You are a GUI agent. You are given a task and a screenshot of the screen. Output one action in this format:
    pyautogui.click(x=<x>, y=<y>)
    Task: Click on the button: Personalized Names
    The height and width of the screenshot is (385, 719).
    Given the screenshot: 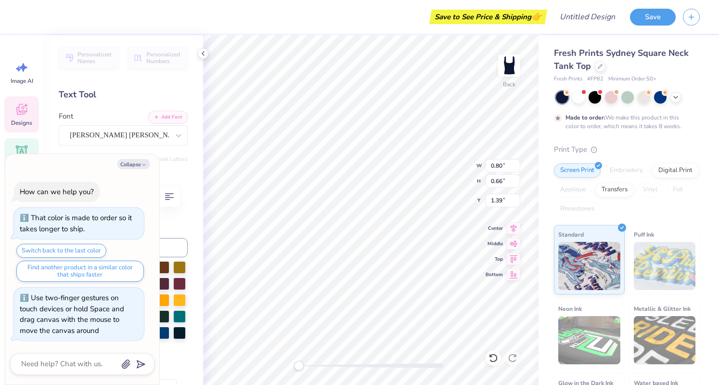 What is the action you would take?
    pyautogui.click(x=89, y=58)
    